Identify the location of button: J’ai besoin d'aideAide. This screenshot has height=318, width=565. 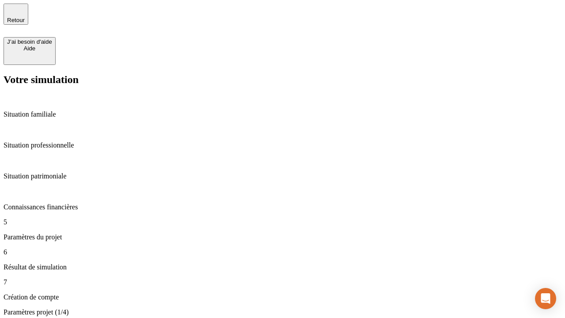
(30, 51).